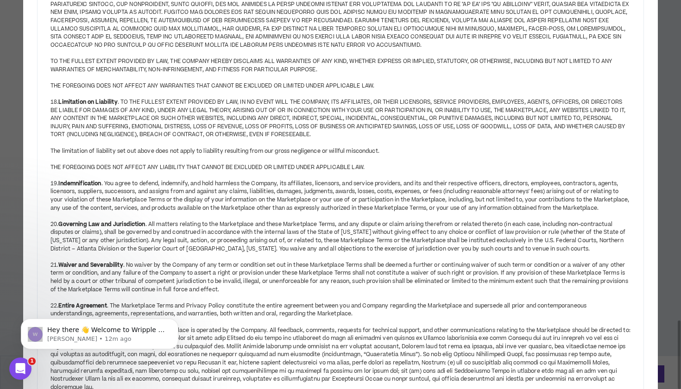 The height and width of the screenshot is (389, 681). Describe the element at coordinates (341, 65) in the screenshot. I see `div: TO THE FULLEST EXTENT PROVIDED BY LAW, THE COMPANY HEREBY DISCLAIMS ALL WARRANTIES OF ANY KIND, W...` at that location.